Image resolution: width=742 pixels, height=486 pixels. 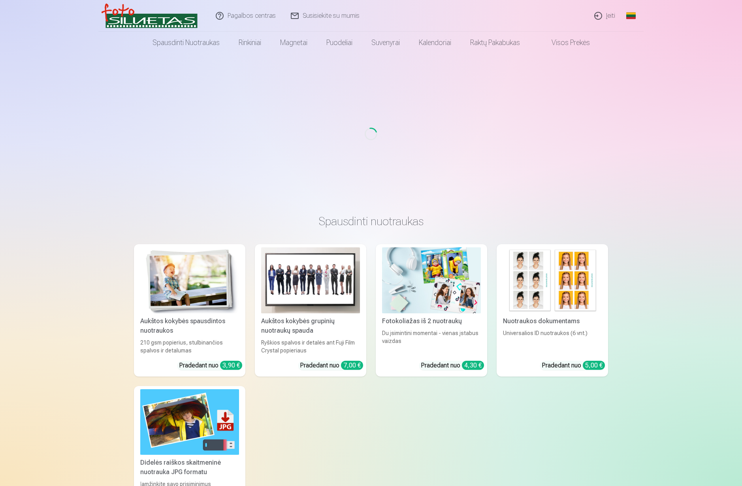 What do you see at coordinates (190, 467) in the screenshot?
I see `div: Didelės raiškos skaitmeninė nuotrauka JPG formatu` at bounding box center [190, 467].